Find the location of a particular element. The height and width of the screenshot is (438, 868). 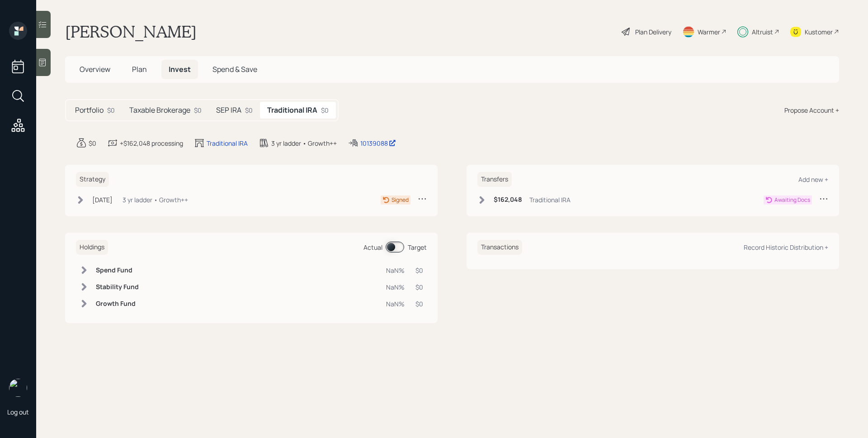

div: Awaiting Docs is located at coordinates (793, 200).